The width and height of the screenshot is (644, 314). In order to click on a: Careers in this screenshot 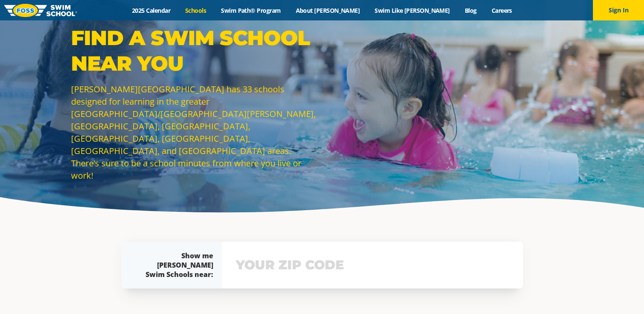, I will do `click(501, 10)`.